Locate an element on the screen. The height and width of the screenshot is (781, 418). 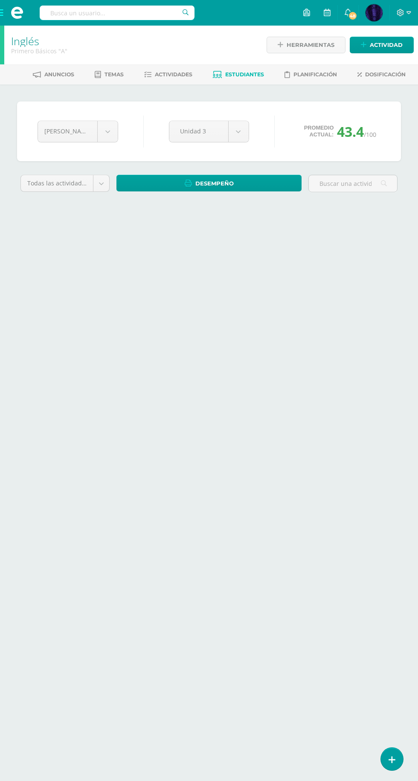
span: Herramientas is located at coordinates (310, 45).